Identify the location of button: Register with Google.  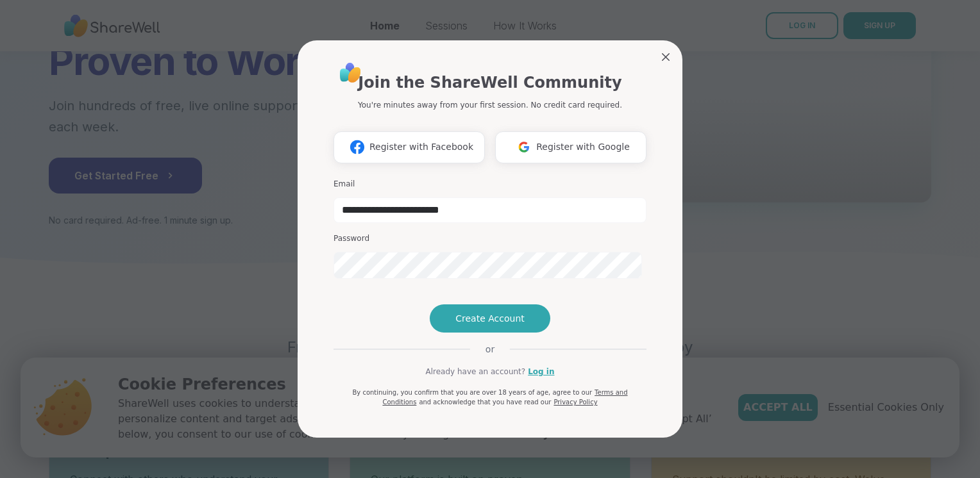
(570, 147).